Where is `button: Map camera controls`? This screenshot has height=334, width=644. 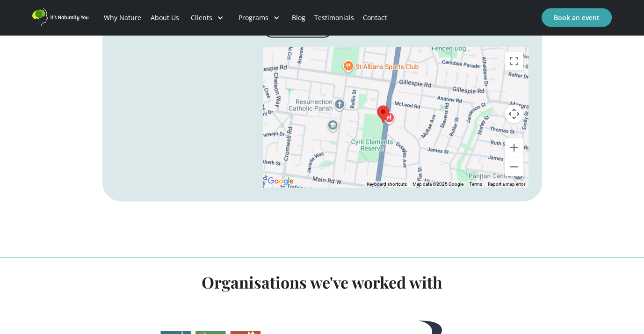
button: Map camera controls is located at coordinates (514, 114).